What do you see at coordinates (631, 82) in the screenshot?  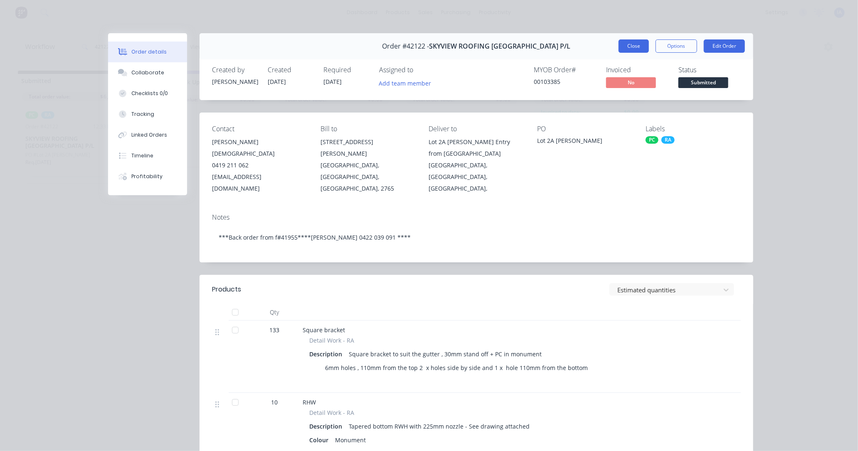 I see `span: No` at bounding box center [631, 82].